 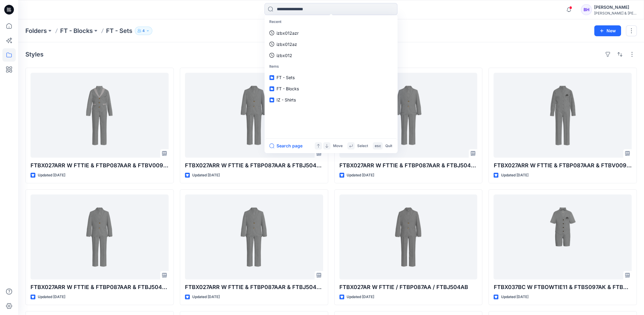 What do you see at coordinates (586, 10) in the screenshot?
I see `div: BH` at bounding box center [586, 10].